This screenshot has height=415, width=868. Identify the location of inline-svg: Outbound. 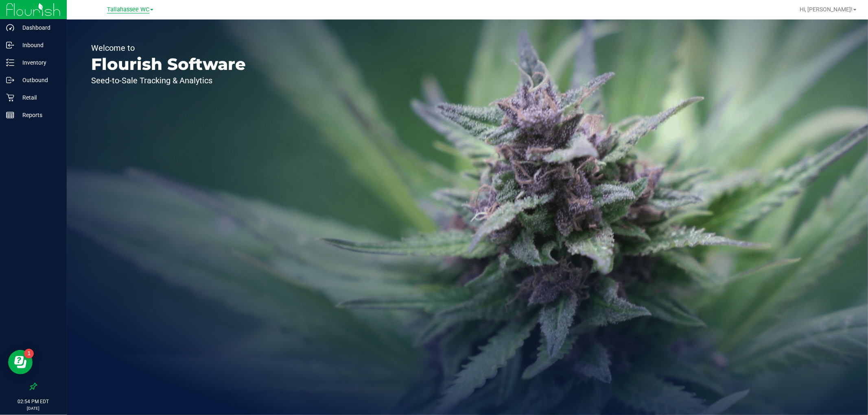
(10, 80).